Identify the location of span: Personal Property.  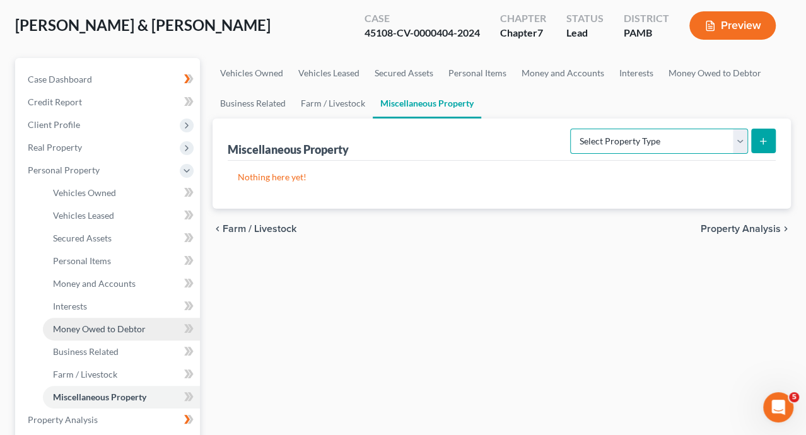
(64, 170).